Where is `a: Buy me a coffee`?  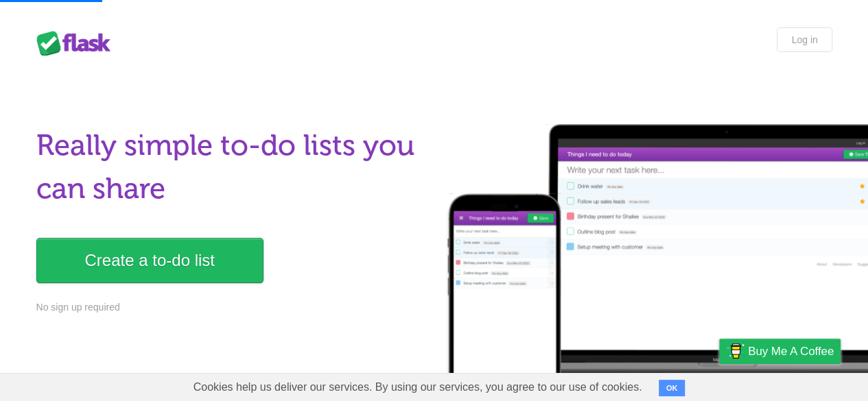 a: Buy me a coffee is located at coordinates (780, 351).